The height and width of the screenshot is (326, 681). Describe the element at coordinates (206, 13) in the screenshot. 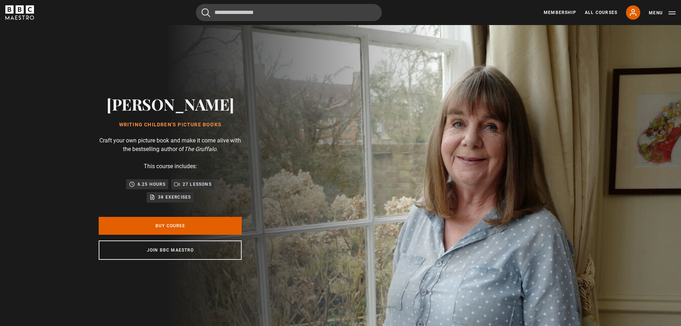

I see `button: Submit the search query` at that location.